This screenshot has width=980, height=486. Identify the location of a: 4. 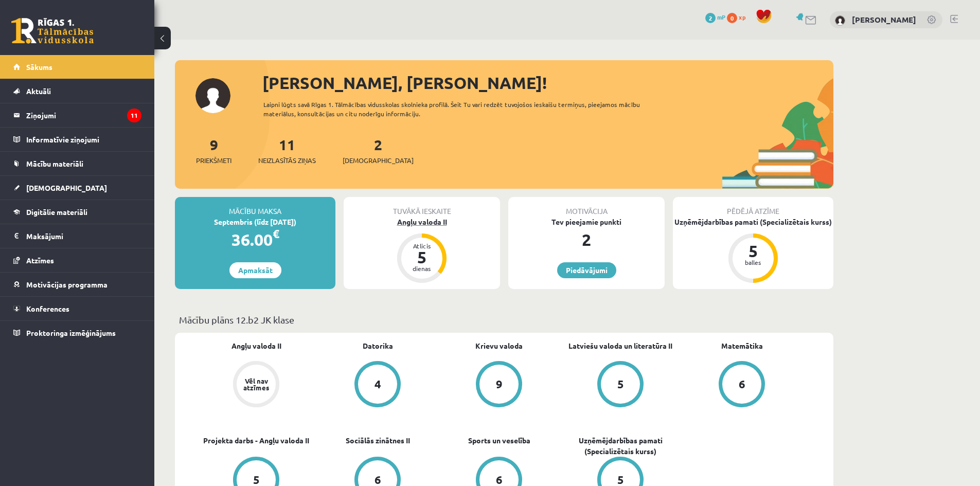
(378, 385).